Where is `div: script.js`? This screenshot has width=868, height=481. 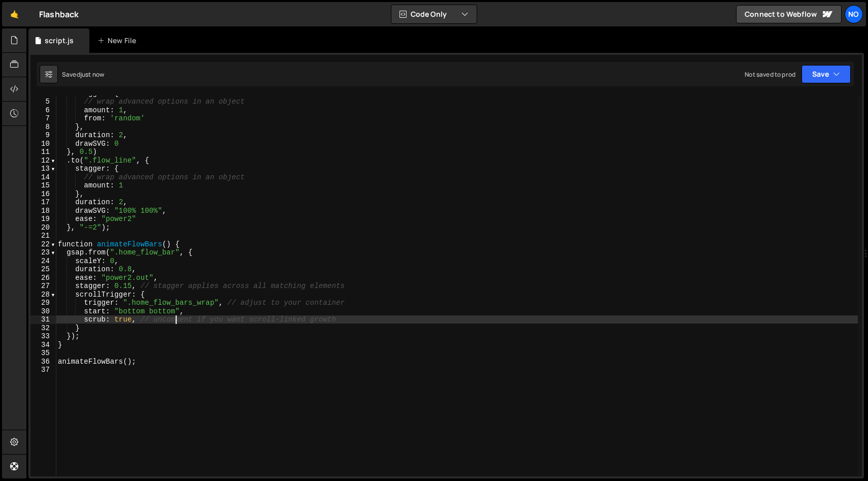
div: script.js is located at coordinates (59, 41).